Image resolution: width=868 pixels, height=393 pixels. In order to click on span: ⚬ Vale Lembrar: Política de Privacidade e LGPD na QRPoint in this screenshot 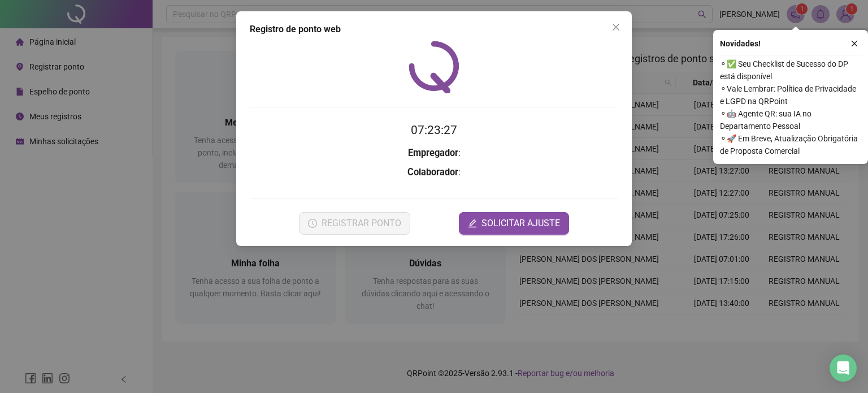, I will do `click(791, 95)`.